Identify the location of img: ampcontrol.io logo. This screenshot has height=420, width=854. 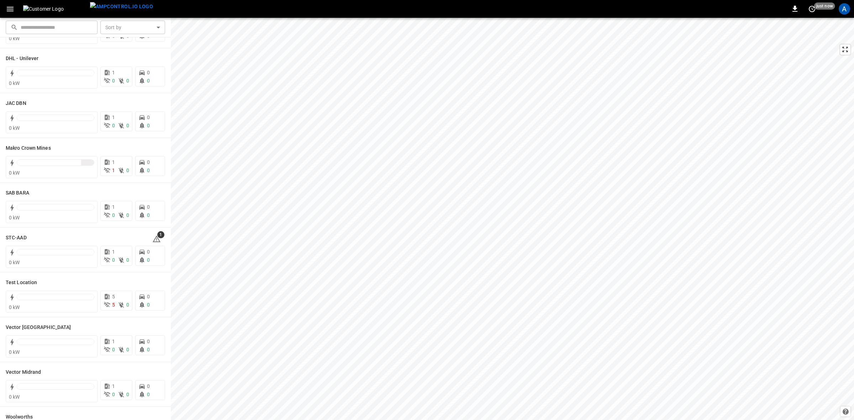
(121, 6).